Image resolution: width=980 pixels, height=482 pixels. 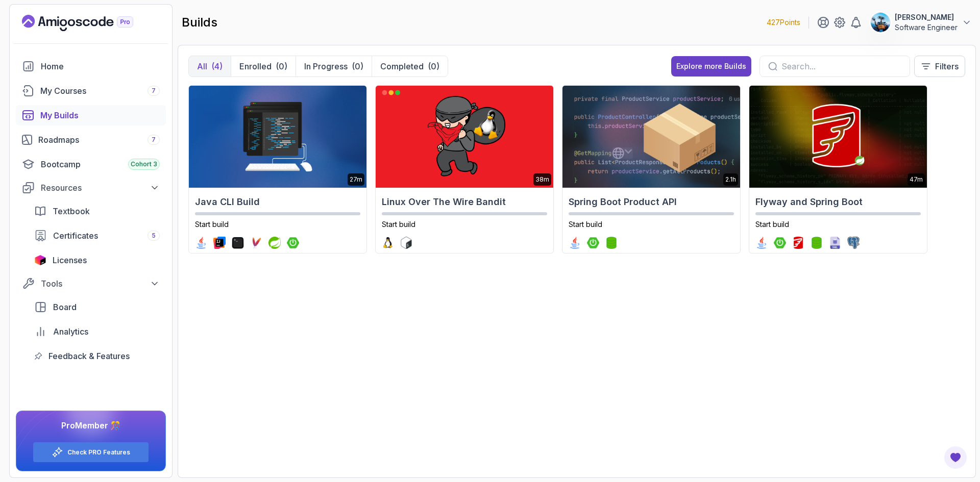 I want to click on img: linux logo, so click(x=388, y=242).